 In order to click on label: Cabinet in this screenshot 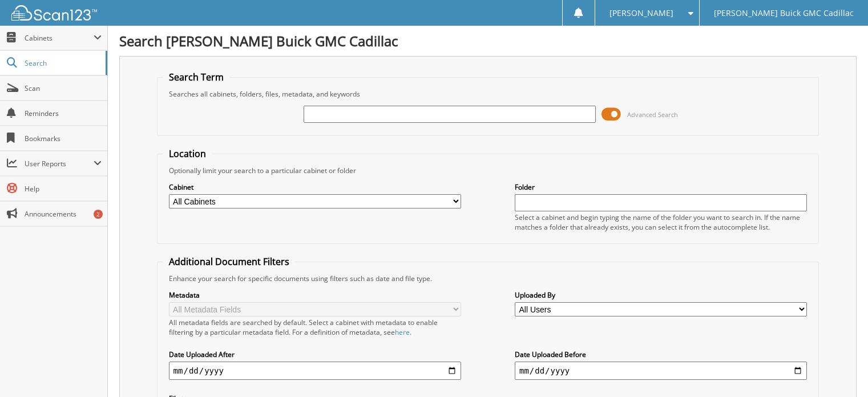, I will do `click(315, 186)`.